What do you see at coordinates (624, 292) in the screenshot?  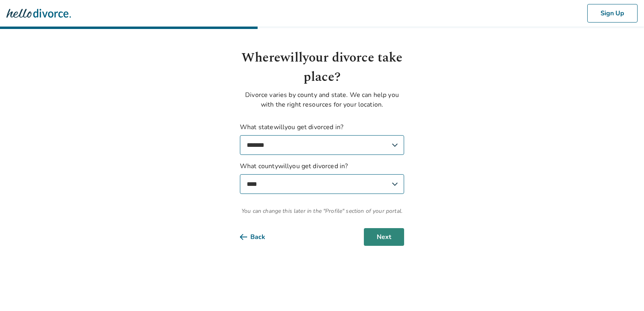 I see `div: Widget de chat` at bounding box center [624, 292].